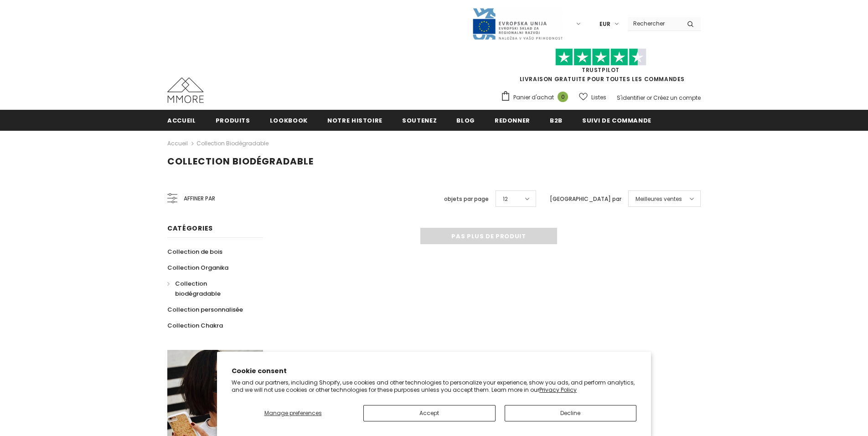 The image size is (868, 436). I want to click on a: soutenez, so click(419, 120).